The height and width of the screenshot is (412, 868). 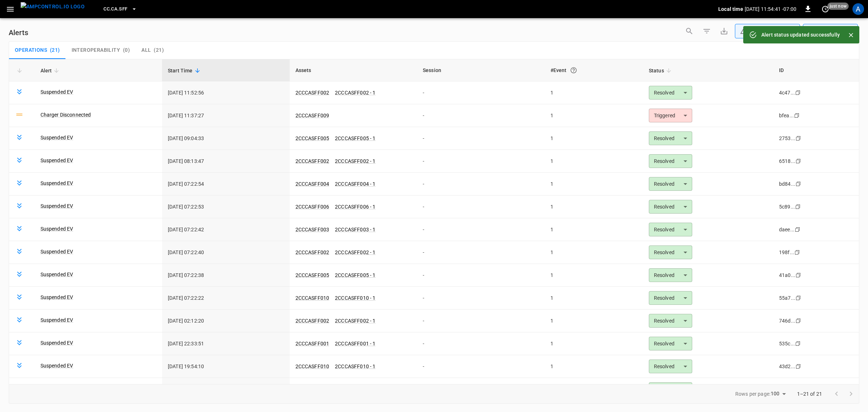 I want to click on span: ( 0 ), so click(x=126, y=50).